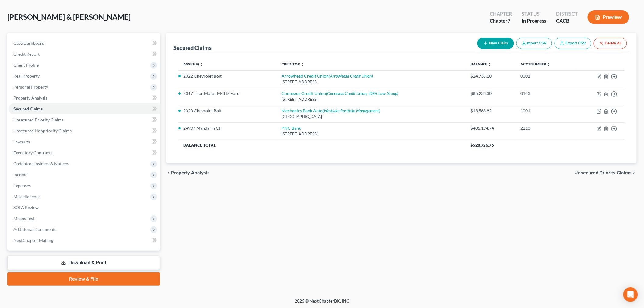  I want to click on i: (Arrowhead Credit Union), so click(351, 76).